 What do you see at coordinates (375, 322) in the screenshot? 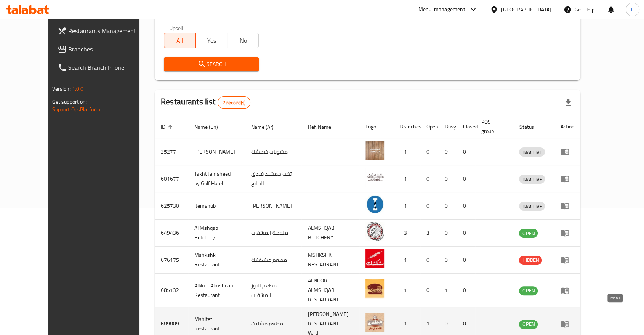
I see `img: Mshltet Restaurant` at bounding box center [375, 322].